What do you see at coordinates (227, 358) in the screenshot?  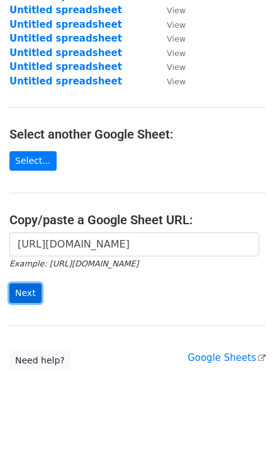 I see `a: Google Sheets` at bounding box center [227, 358].